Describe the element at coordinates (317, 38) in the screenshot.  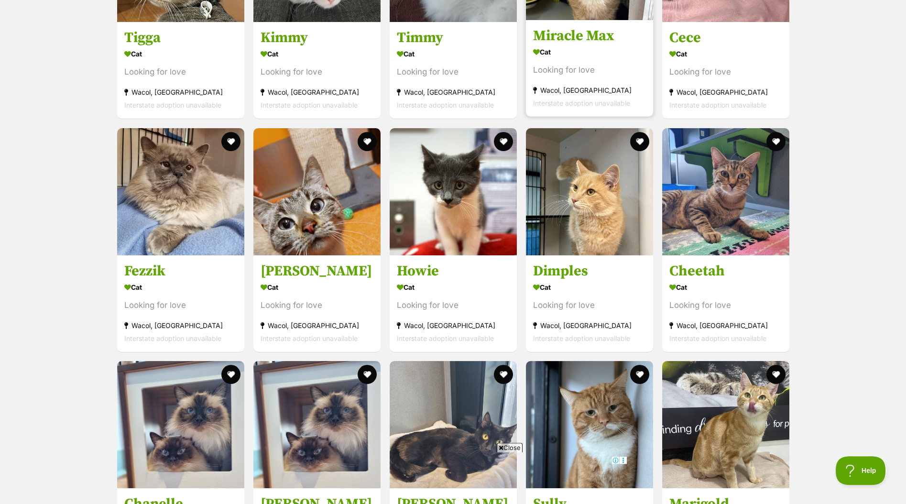
I see `h3: Kimmy` at that location.